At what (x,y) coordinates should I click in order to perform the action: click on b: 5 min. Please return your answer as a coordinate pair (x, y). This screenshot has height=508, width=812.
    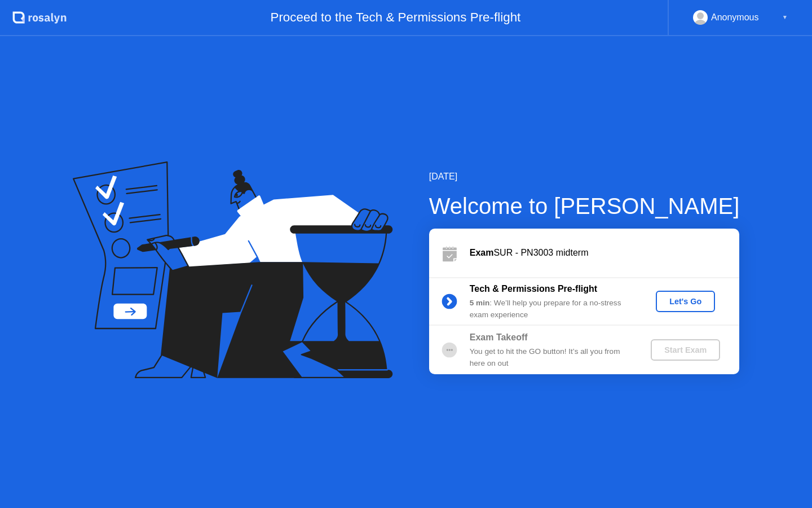
    Looking at the image, I should click on (480, 302).